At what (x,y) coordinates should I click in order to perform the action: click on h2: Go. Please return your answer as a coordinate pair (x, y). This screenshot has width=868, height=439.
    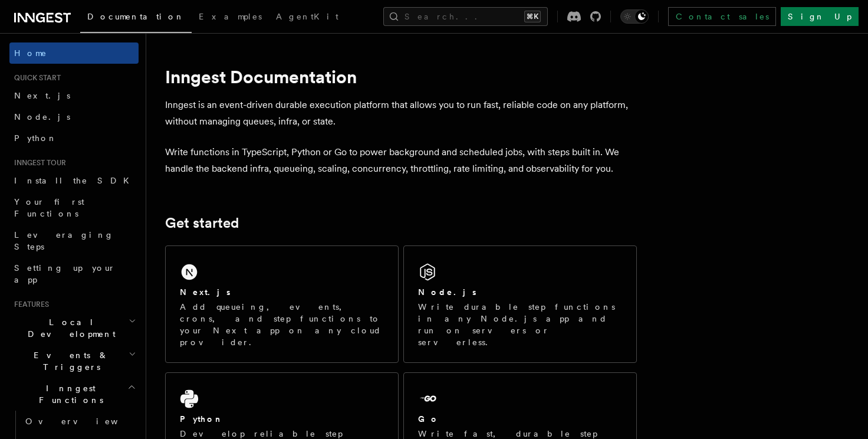
    Looking at the image, I should click on (429, 419).